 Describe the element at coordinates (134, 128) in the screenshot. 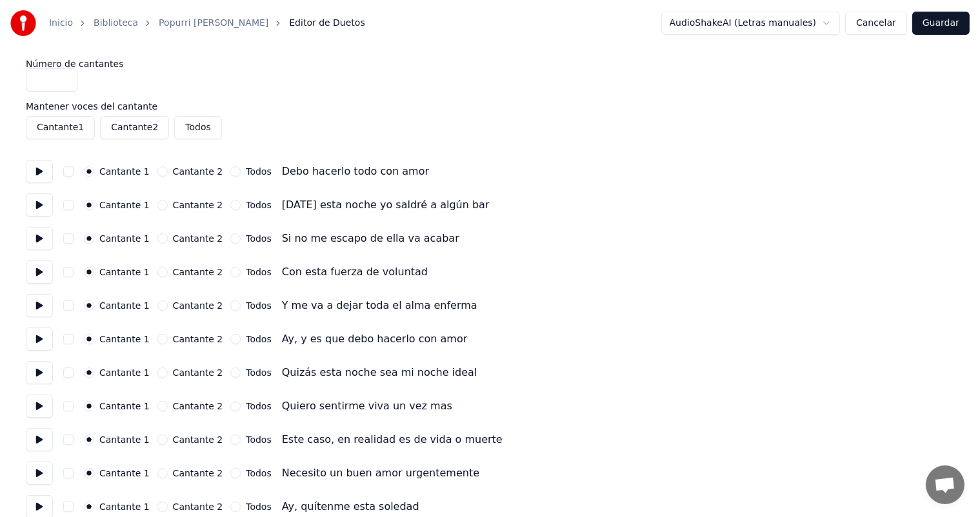

I see `button: Cantante2` at that location.